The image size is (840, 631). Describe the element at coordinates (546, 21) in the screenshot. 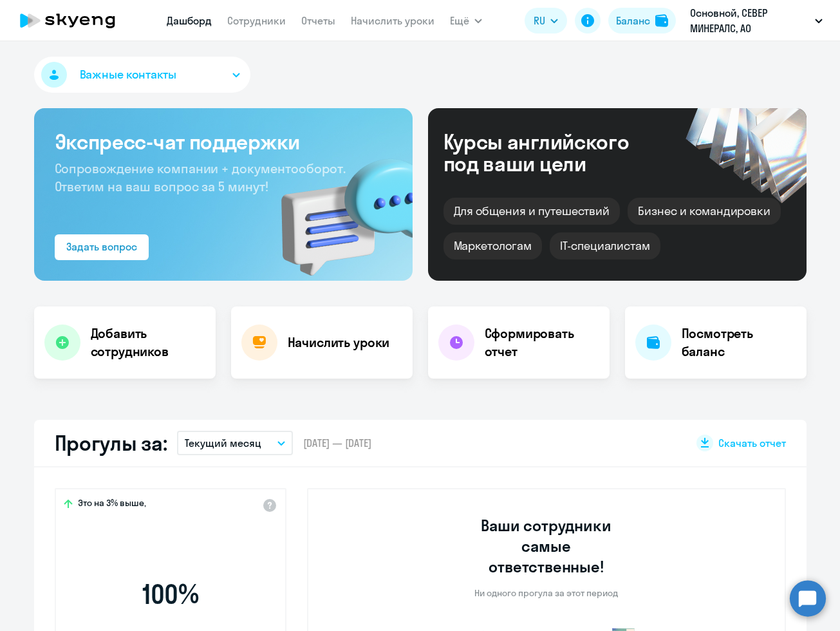

I see `button: RU` at that location.